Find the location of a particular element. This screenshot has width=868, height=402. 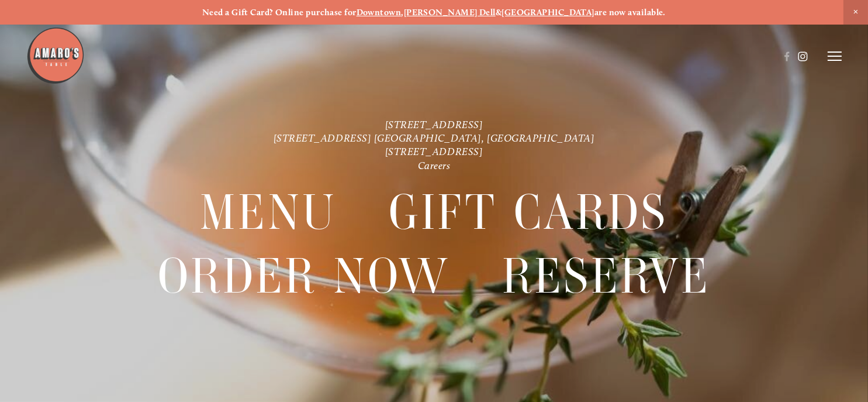

span: Reserve is located at coordinates (607, 276).